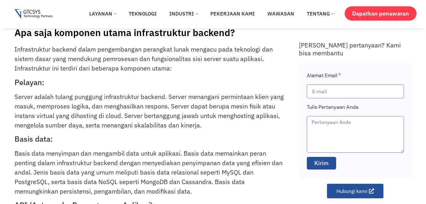 The width and height of the screenshot is (426, 204). I want to click on a: Wawasan, so click(281, 14).